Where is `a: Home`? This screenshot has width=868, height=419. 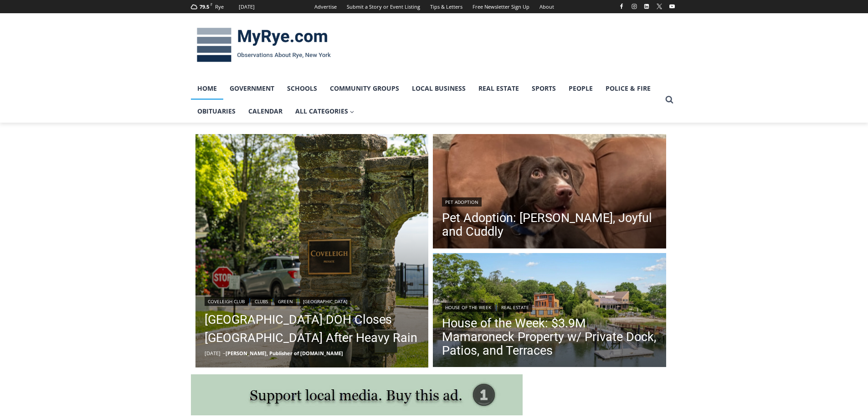
a: Home is located at coordinates (207, 89).